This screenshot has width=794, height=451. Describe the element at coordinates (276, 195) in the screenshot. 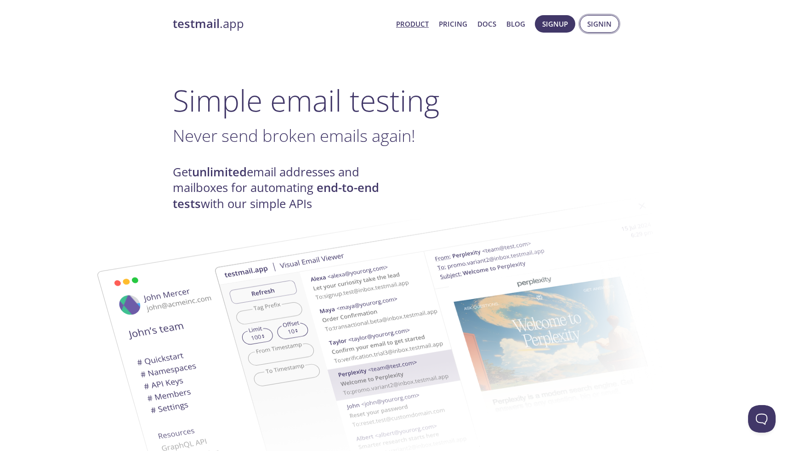

I see `strong: end-to-end tests` at that location.